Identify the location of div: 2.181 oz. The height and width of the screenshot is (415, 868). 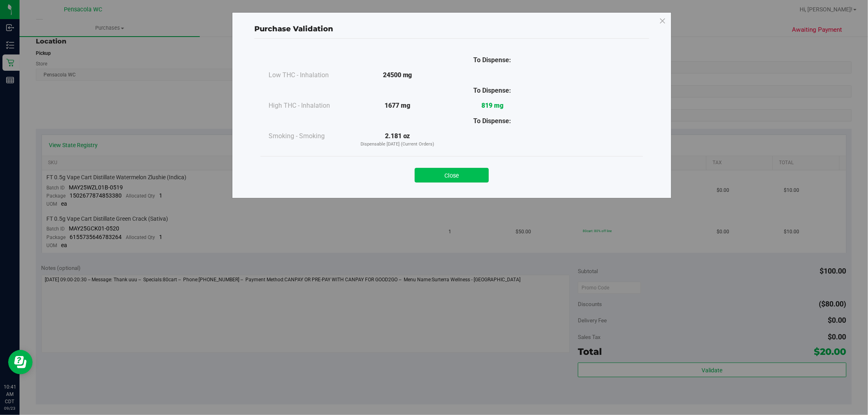
(397, 140).